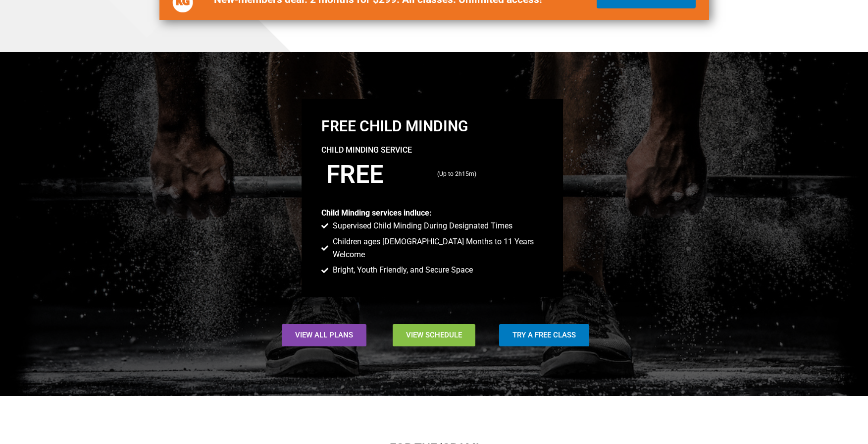 The height and width of the screenshot is (444, 868). What do you see at coordinates (488, 174) in the screenshot?
I see `p: (Up to 2h15m)` at bounding box center [488, 174].